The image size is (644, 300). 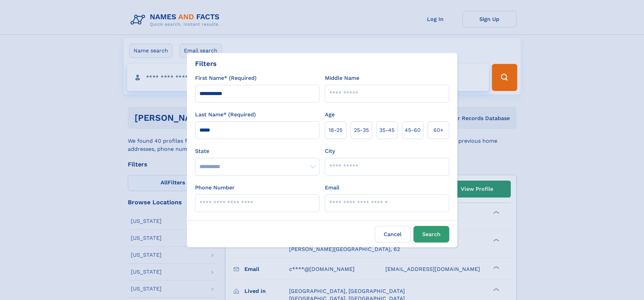 I want to click on label: Middle Name, so click(x=342, y=78).